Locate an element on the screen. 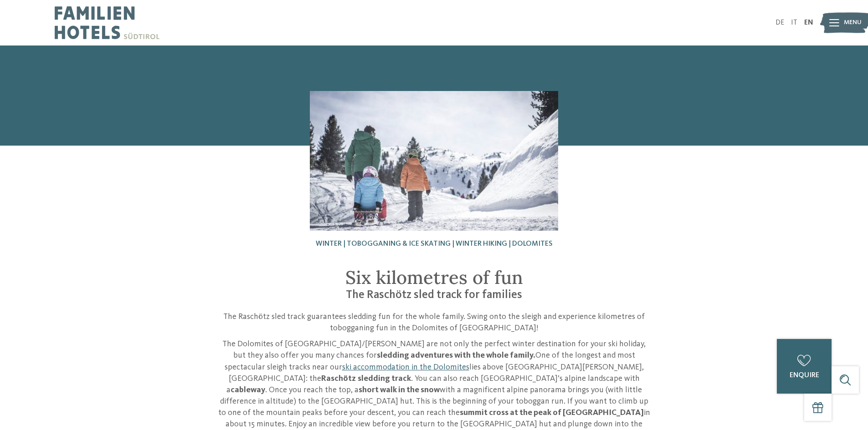 The image size is (868, 430). span: enquire is located at coordinates (805, 375).